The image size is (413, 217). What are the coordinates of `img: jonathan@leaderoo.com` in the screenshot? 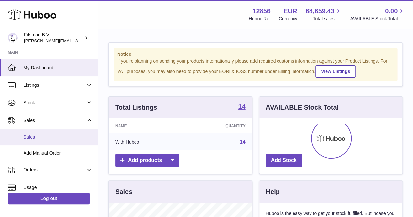 It's located at (13, 38).